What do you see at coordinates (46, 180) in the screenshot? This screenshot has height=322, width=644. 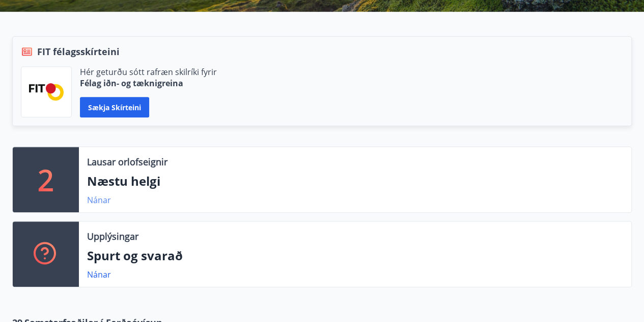 I see `p: 2` at bounding box center [46, 180].